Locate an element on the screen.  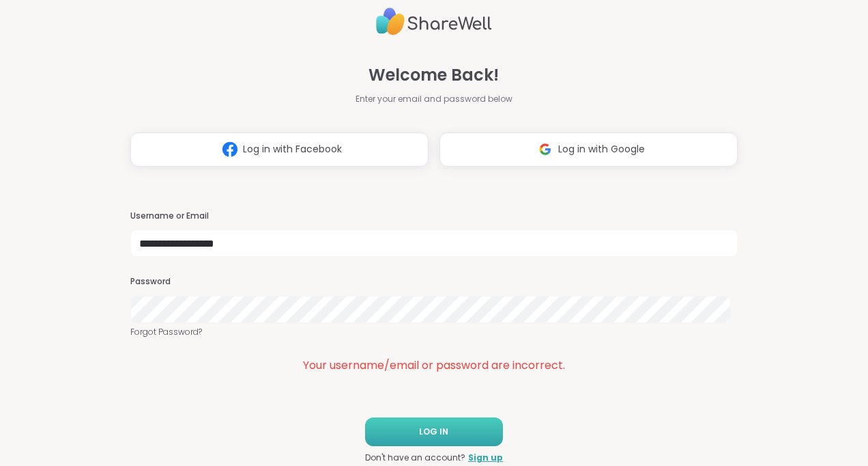
a: Sign up is located at coordinates (485, 458).